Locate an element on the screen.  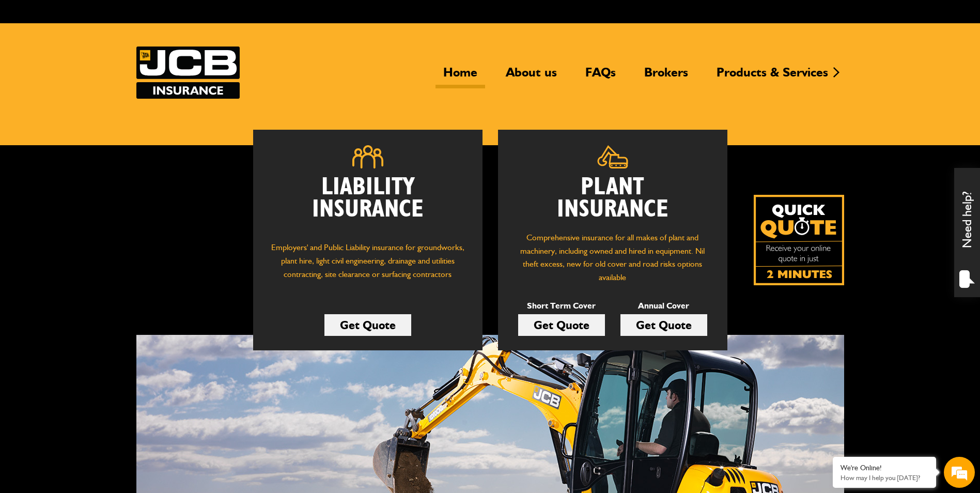
a: Brokers is located at coordinates (666, 76).